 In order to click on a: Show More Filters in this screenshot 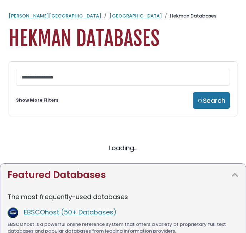, I will do `click(37, 100)`.